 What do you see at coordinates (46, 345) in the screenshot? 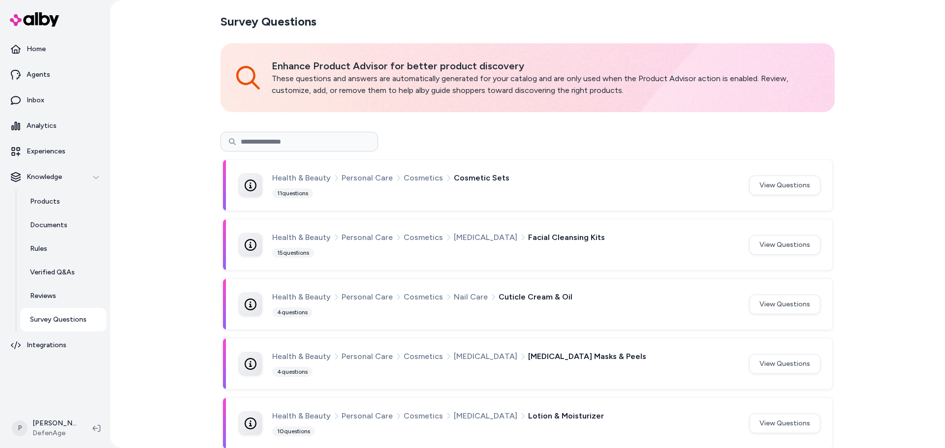
I see `p: Integrations` at bounding box center [46, 345].